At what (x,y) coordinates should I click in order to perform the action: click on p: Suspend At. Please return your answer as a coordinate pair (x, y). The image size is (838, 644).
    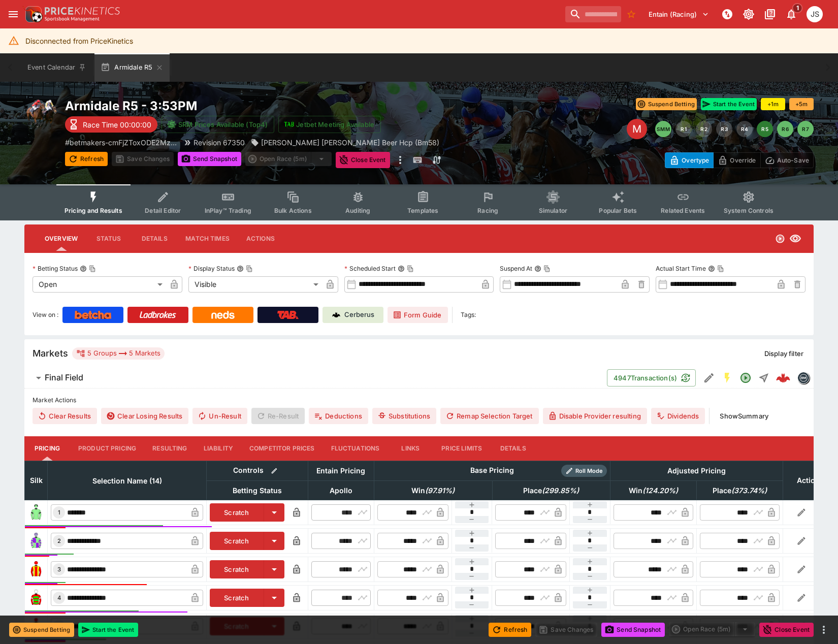
    Looking at the image, I should click on (515, 268).